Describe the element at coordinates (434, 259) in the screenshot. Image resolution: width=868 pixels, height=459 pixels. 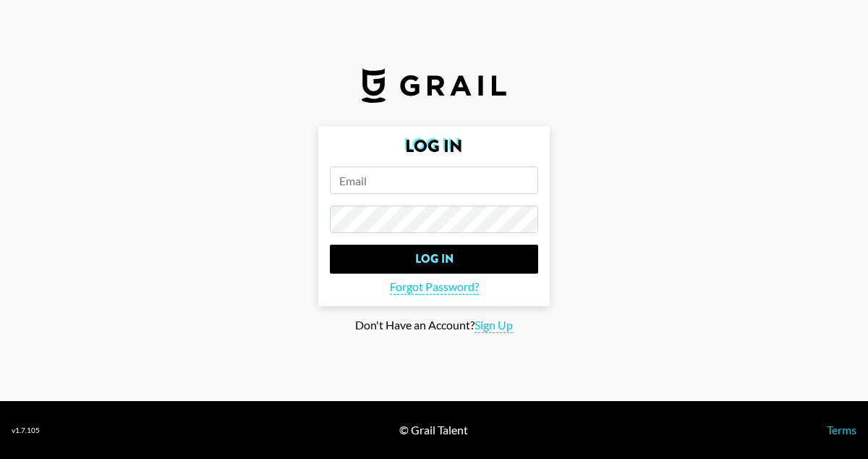
I see `input: Log In` at that location.